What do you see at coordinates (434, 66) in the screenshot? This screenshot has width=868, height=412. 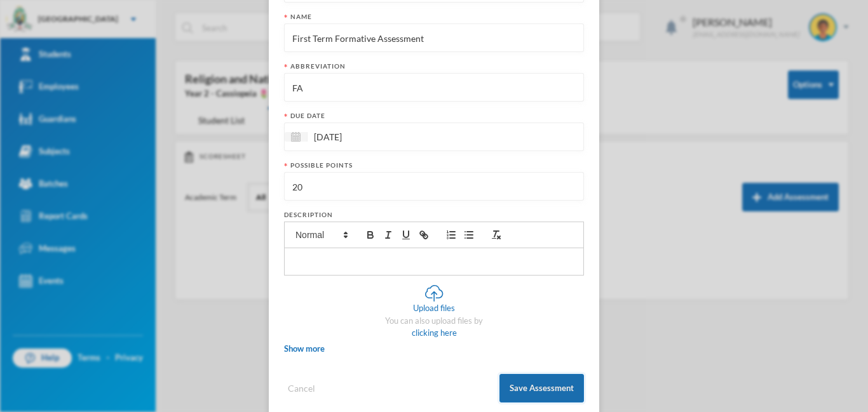 I see `div: Abbreviation` at bounding box center [434, 66].